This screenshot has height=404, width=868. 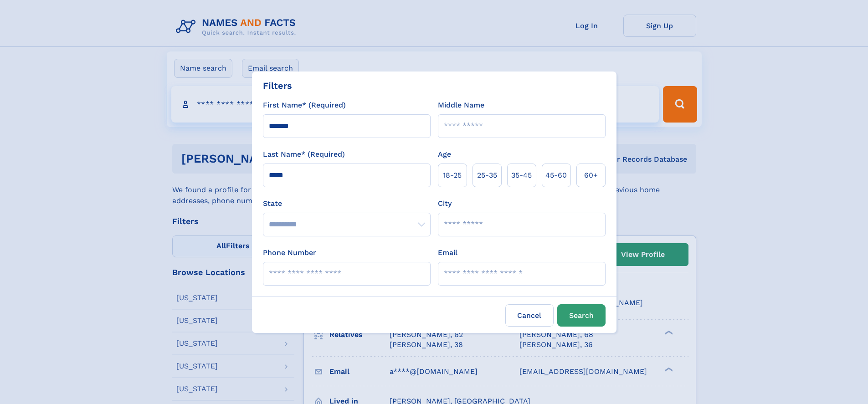 I want to click on label: Email, so click(x=447, y=253).